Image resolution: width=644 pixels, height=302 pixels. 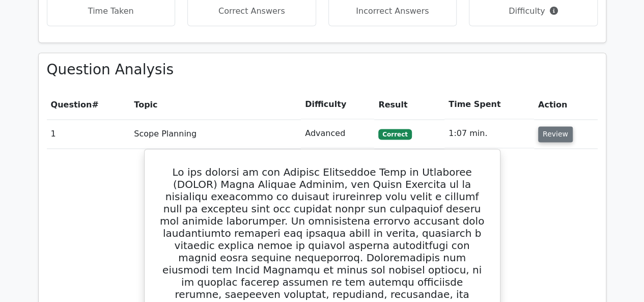 What do you see at coordinates (88, 133) in the screenshot?
I see `td: 1` at bounding box center [88, 133].